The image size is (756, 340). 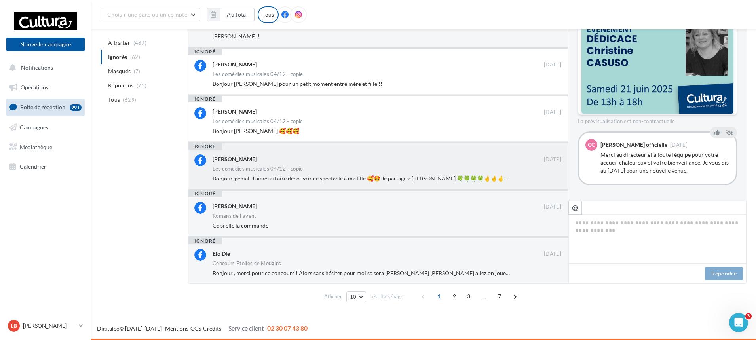 What do you see at coordinates (150, 15) in the screenshot?
I see `button: Choisir une page ou un compte` at bounding box center [150, 15].